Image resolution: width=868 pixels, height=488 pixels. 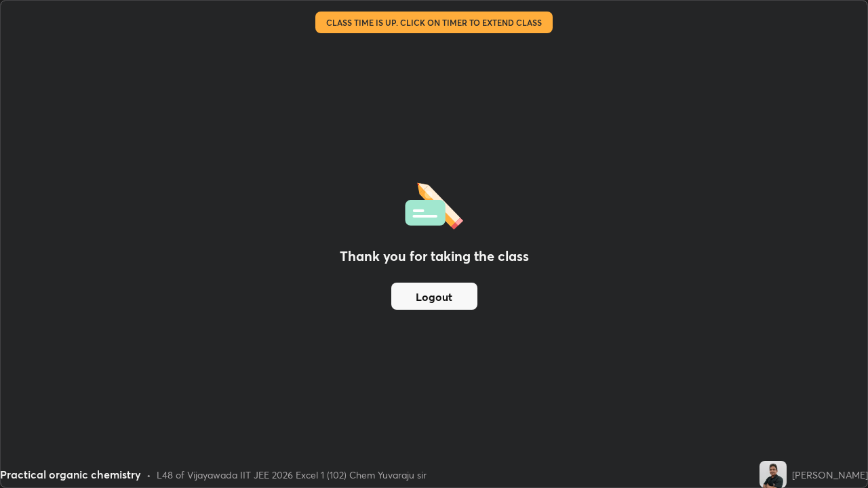 I want to click on img: c547916ed39d4cb9837da95068f59e5d.jpg, so click(x=773, y=474).